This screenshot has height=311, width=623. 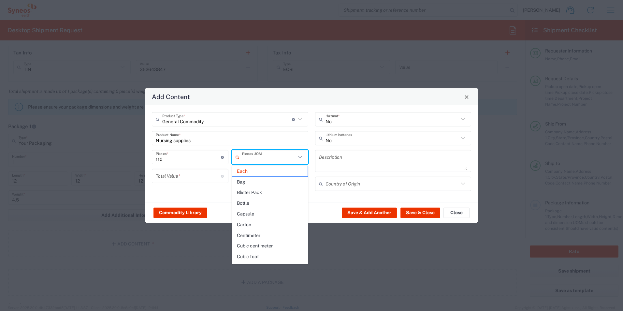 What do you see at coordinates (270, 182) in the screenshot?
I see `span: Bag` at bounding box center [270, 182].